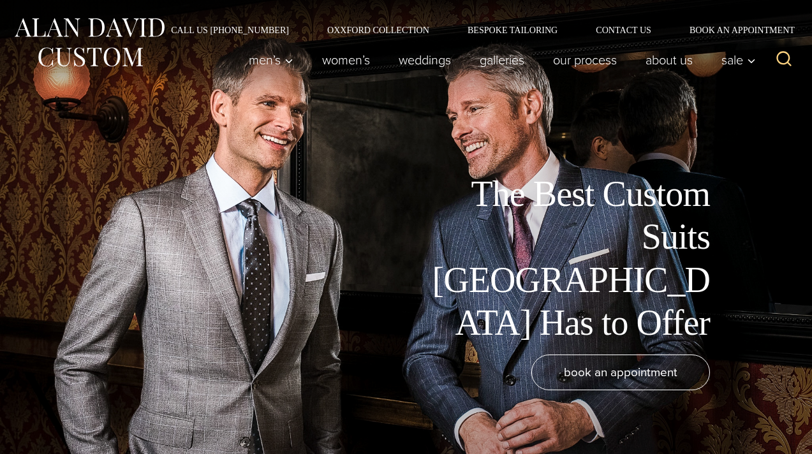 This screenshot has height=454, width=812. Describe the element at coordinates (378, 30) in the screenshot. I see `a: Oxxford Collection` at that location.